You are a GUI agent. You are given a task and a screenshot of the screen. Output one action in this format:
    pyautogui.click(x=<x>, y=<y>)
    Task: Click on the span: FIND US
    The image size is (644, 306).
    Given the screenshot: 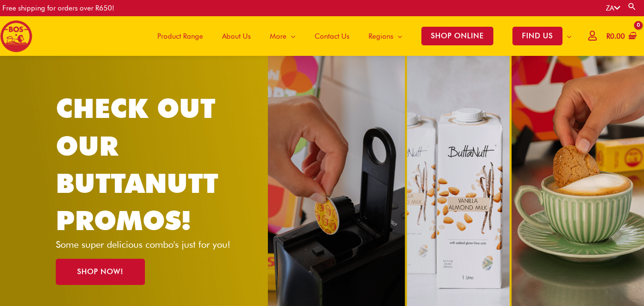 What is the action you would take?
    pyautogui.click(x=537, y=36)
    